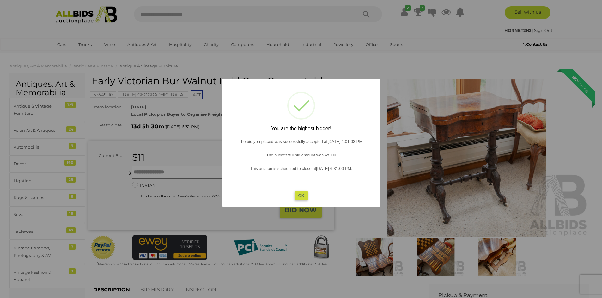 This screenshot has height=298, width=602. Describe the element at coordinates (301, 169) in the screenshot. I see `p: This auction is scheduled to close at .` at that location.